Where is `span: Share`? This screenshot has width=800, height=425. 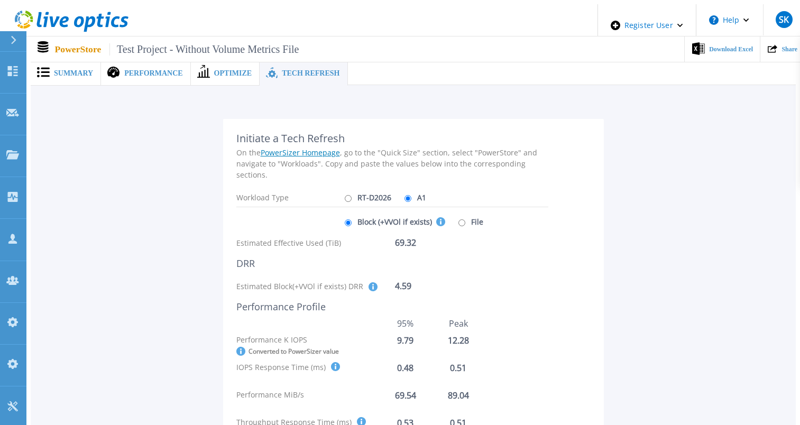
span: Share is located at coordinates (790, 49).